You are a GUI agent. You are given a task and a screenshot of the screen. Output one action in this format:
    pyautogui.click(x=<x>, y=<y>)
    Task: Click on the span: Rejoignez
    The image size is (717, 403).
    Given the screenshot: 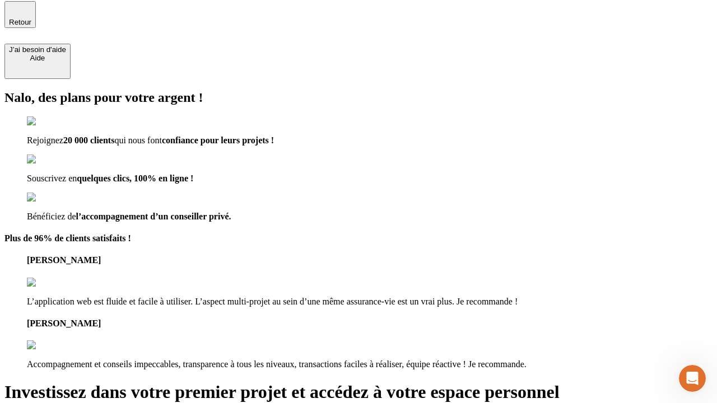 What is the action you would take?
    pyautogui.click(x=45, y=140)
    